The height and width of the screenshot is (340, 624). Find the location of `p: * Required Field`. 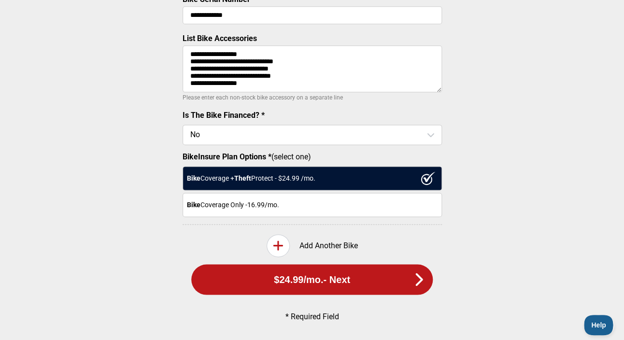

p: * Required Field is located at coordinates (312, 316).